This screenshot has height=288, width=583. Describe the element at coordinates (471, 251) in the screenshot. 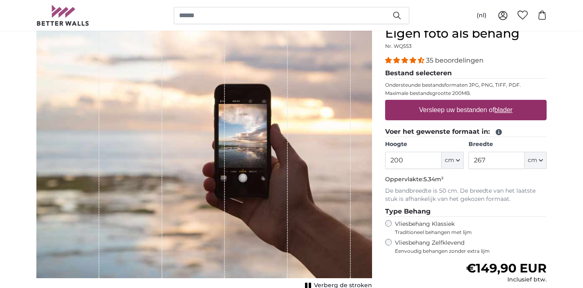

I see `span: Eenvoudig behangen zonder extra lijm` at that location.